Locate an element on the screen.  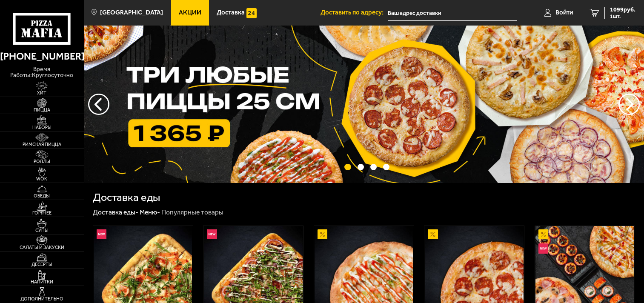
span: Доставка is located at coordinates (231, 13).